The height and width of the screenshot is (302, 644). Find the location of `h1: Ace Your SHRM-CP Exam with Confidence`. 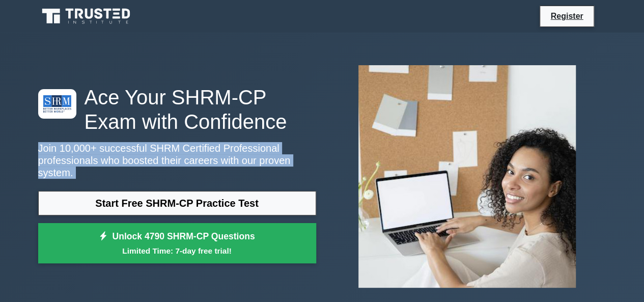

h1: Ace Your SHRM-CP Exam with Confidence is located at coordinates (177, 109).